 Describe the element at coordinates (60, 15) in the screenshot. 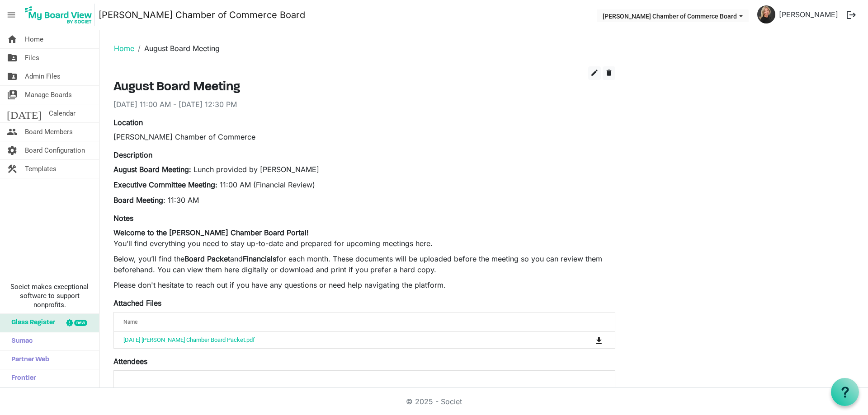

I see `a: My Board View Logo` at that location.